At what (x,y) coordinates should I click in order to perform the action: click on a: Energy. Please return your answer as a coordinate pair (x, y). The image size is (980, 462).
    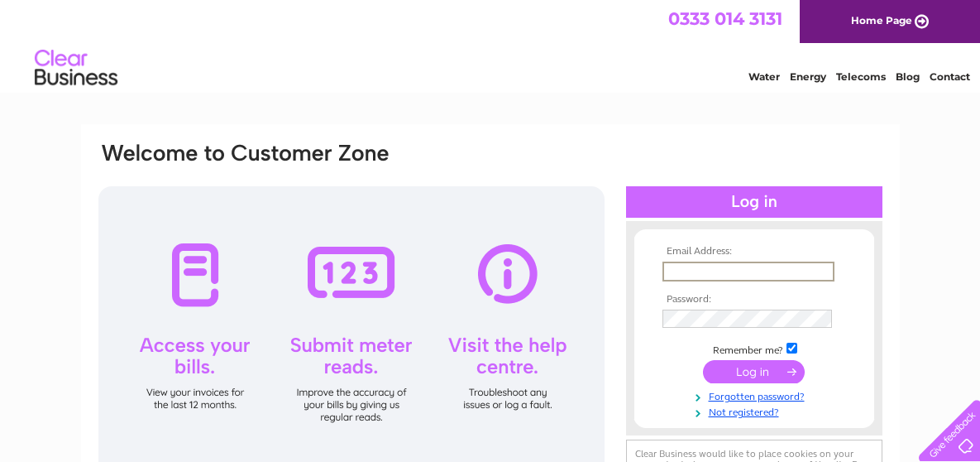
    Looking at the image, I should click on (808, 76).